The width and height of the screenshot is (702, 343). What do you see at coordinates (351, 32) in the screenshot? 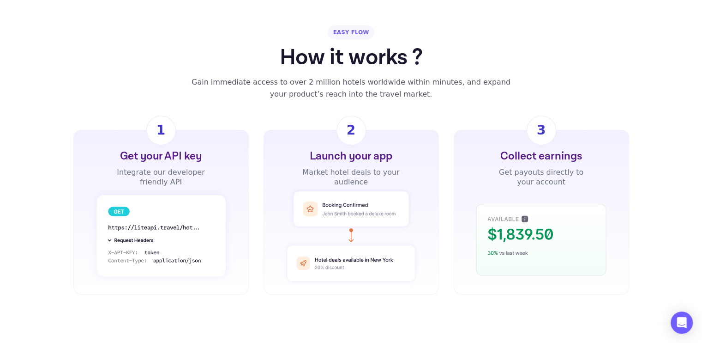
I see `div: EASY FLOW` at bounding box center [351, 32].